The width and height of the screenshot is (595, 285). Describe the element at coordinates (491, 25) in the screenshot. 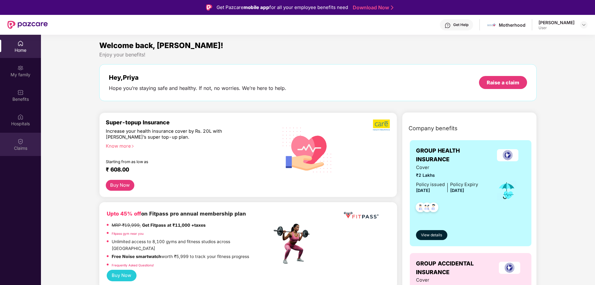

I see `img: motherhood%20_%20logo.png` at that location.